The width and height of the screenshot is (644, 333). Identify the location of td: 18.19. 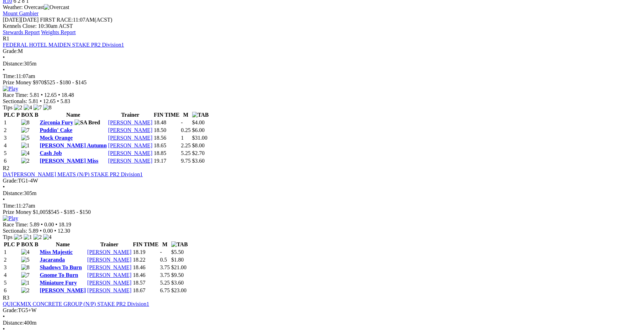
(146, 252).